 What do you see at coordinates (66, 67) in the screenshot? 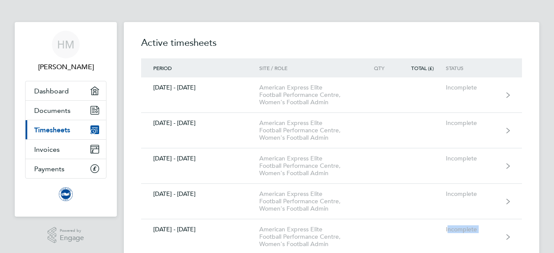
I see `span: Hazel Morris` at bounding box center [66, 67].